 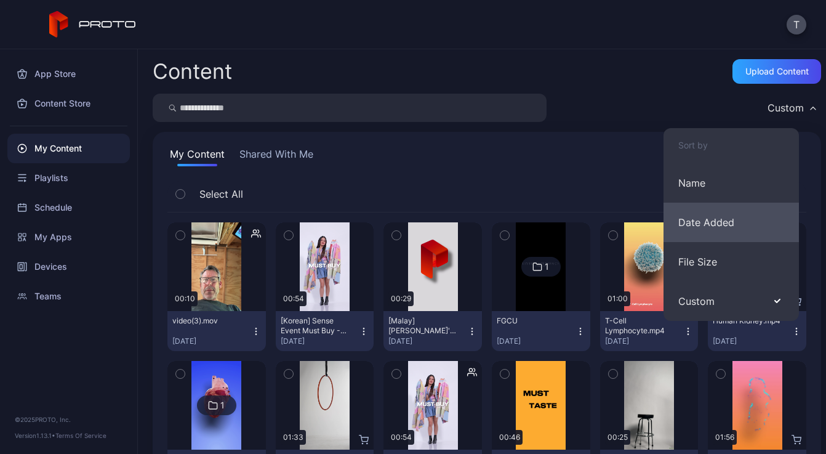 I want to click on button: File Size, so click(x=731, y=262).